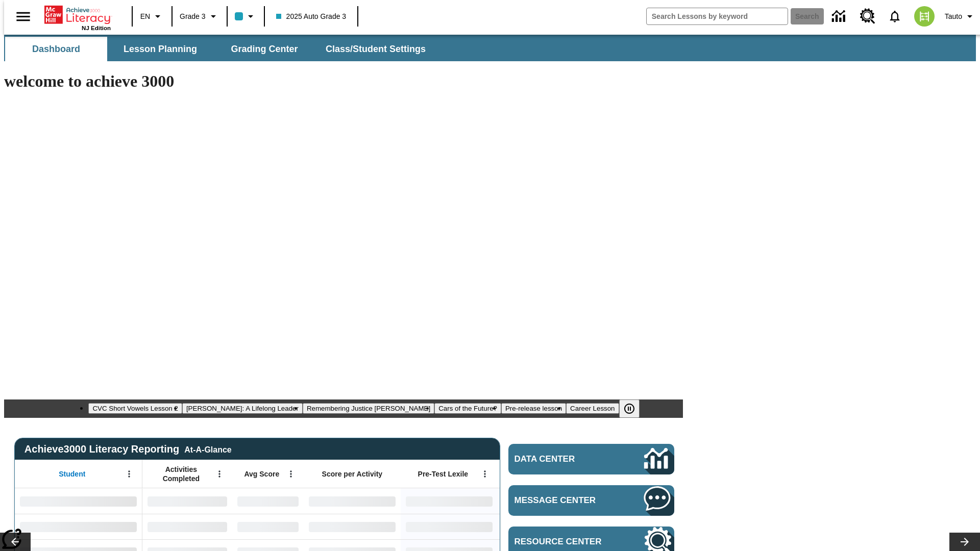 Image resolution: width=980 pixels, height=551 pixels. I want to click on button: Slide 1 CVC Short Vowels Lesson 2, so click(135, 408).